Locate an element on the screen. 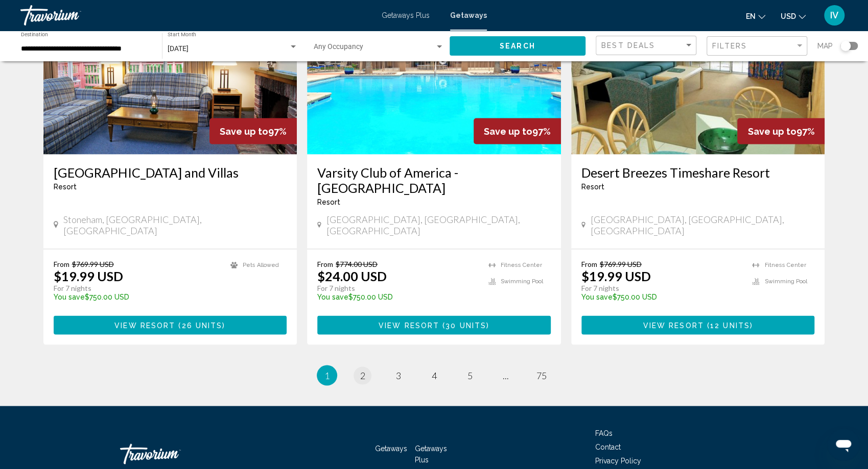  h3: Desert Breezes Timeshare Resort is located at coordinates (698, 172).